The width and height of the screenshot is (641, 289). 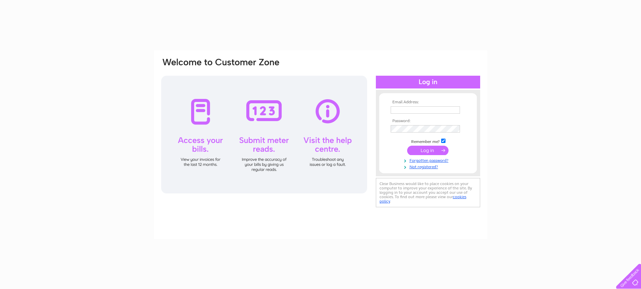 What do you see at coordinates (429, 160) in the screenshot?
I see `a: Forgotten password?` at bounding box center [429, 160].